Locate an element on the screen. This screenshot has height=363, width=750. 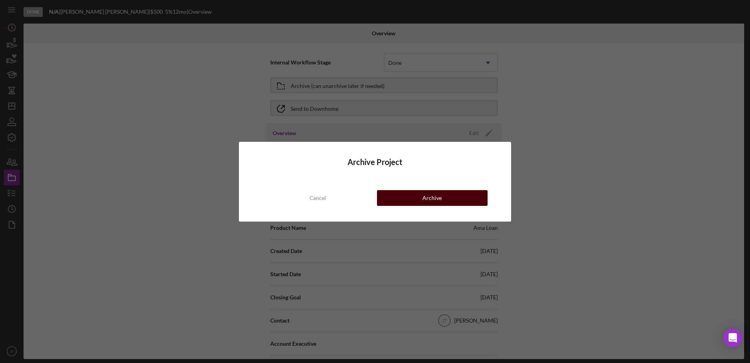
div: Open Intercom Messenger is located at coordinates (733, 337).